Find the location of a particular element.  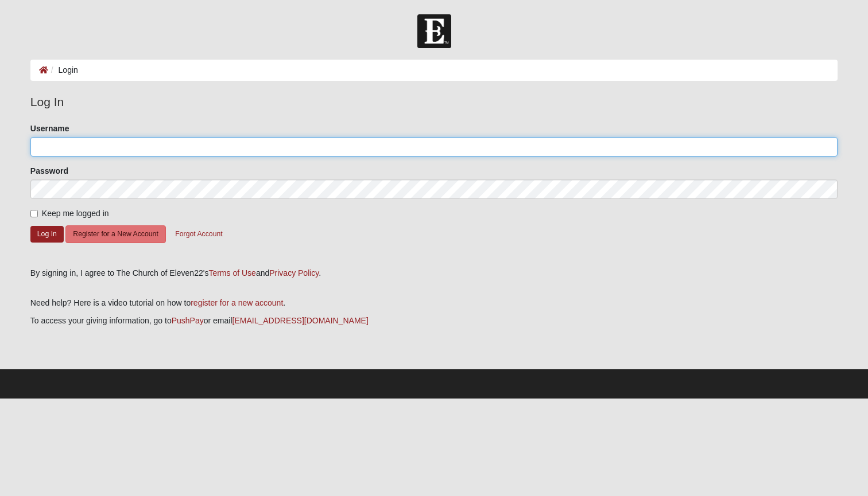

div: By signing in, I agree to The Church of Eleven22's and . is located at coordinates (434, 273).